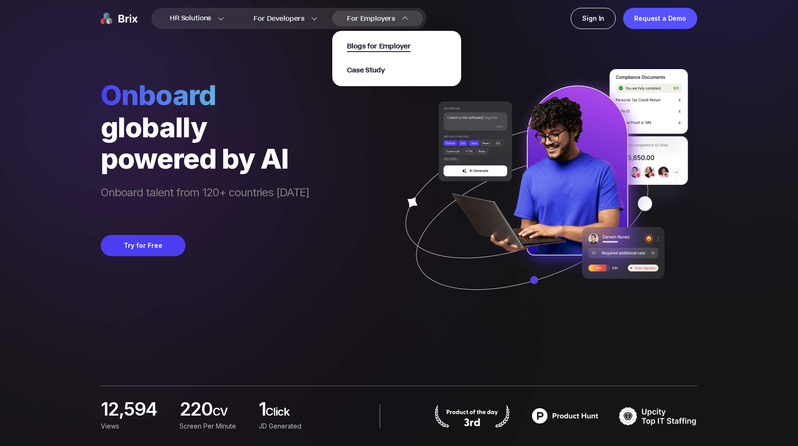 This screenshot has height=446, width=798. I want to click on a: Request a Demo, so click(660, 18).